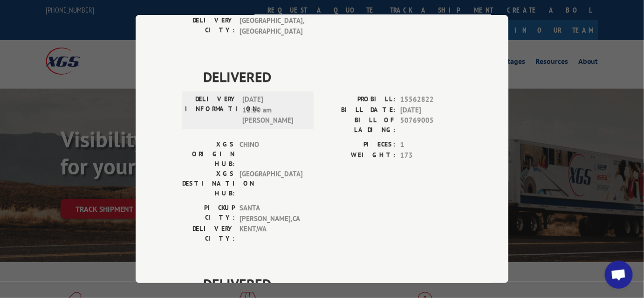 The width and height of the screenshot is (644, 298). Describe the element at coordinates (431, 125) in the screenshot. I see `span: 50769005` at that location.